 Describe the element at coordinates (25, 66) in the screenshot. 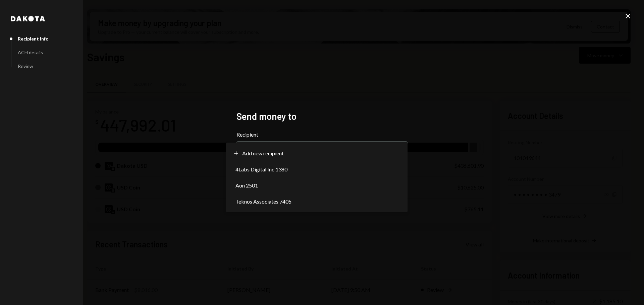

I see `div: Review` at that location.